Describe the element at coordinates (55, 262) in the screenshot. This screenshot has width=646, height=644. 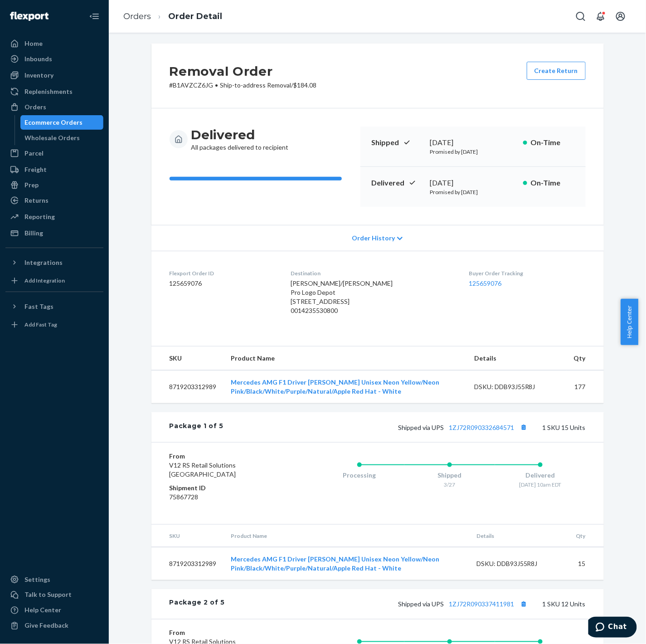
I see `button: Integrations` at that location.